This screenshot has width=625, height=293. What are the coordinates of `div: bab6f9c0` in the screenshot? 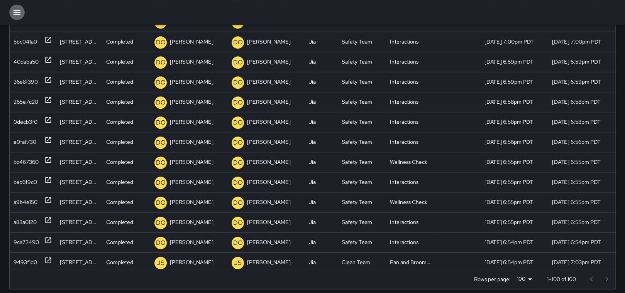 It's located at (25, 182).